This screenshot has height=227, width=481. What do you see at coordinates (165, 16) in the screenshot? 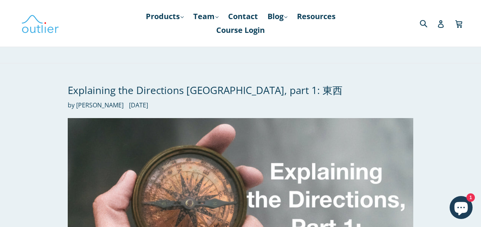
I see `a: Products` at bounding box center [165, 16].